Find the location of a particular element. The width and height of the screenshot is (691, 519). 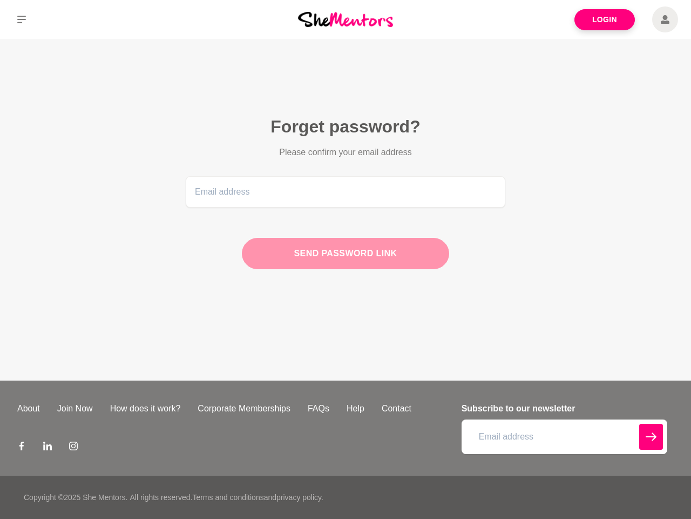

a: How does it work? is located at coordinates (145, 408).